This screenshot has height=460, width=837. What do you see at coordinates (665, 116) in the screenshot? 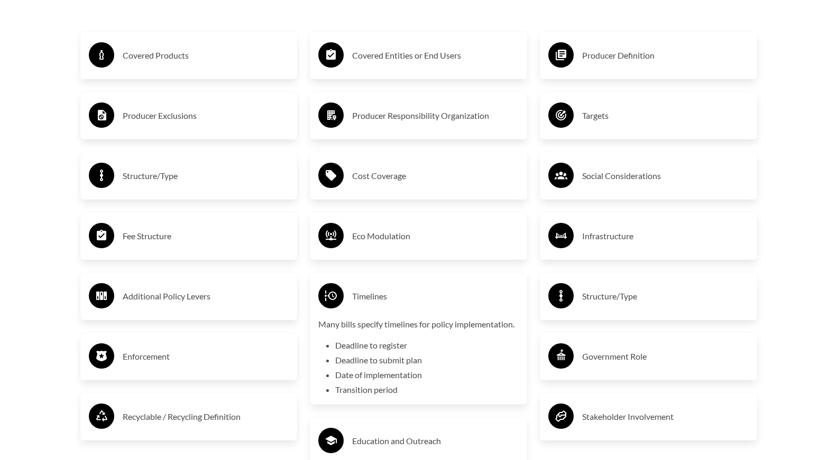
I see `h3: Targets` at bounding box center [665, 116].